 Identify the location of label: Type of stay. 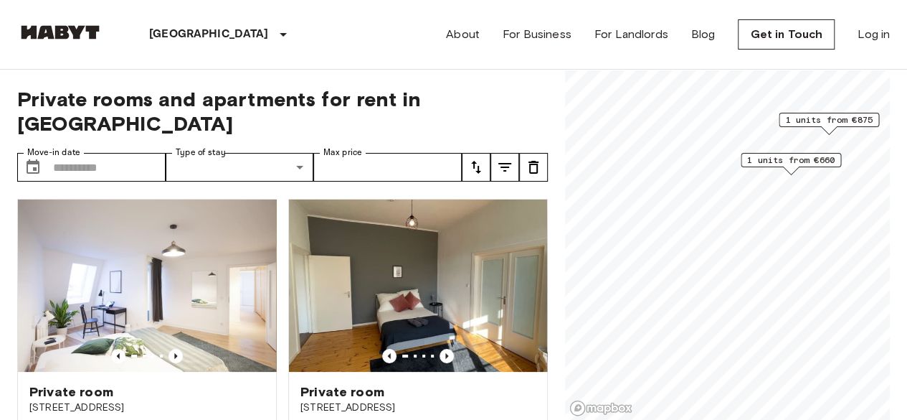
(201, 152).